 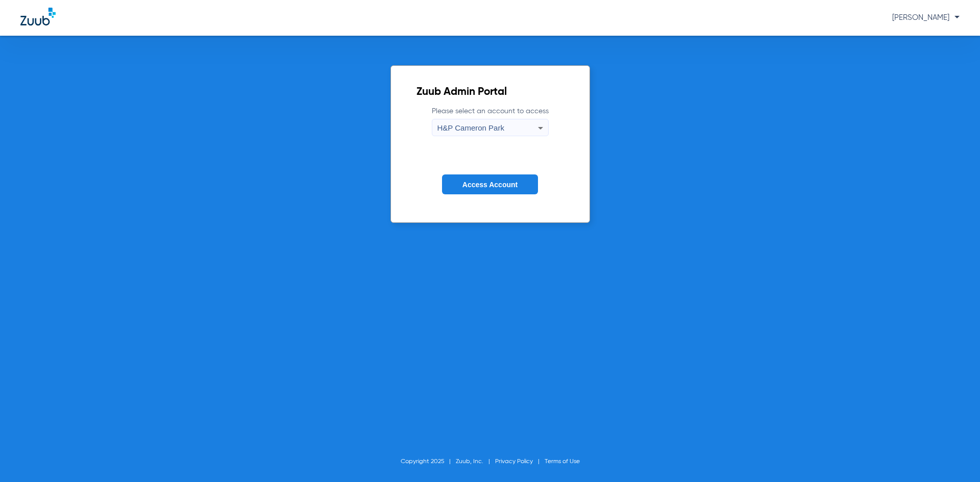 What do you see at coordinates (490, 92) in the screenshot?
I see `h2: Zuub Admin Portal` at bounding box center [490, 92].